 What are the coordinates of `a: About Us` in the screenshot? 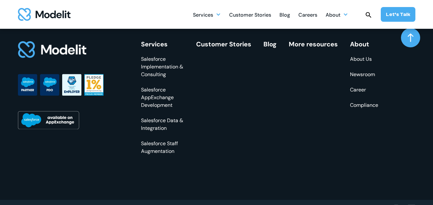 It's located at (364, 59).